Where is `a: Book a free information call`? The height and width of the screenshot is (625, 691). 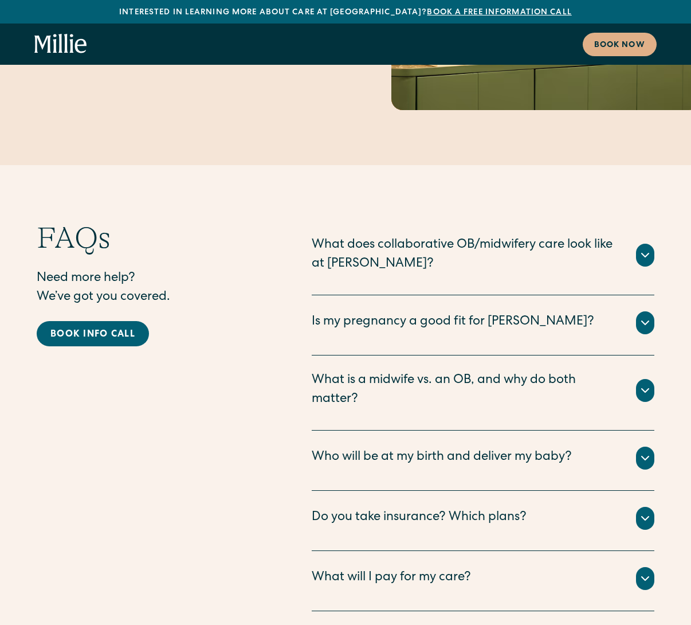
a: Book a free information call is located at coordinates (499, 13).